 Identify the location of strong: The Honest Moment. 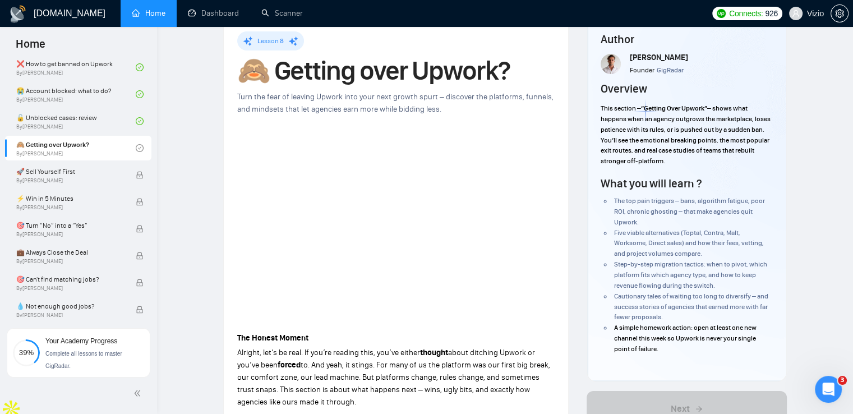
(272, 337).